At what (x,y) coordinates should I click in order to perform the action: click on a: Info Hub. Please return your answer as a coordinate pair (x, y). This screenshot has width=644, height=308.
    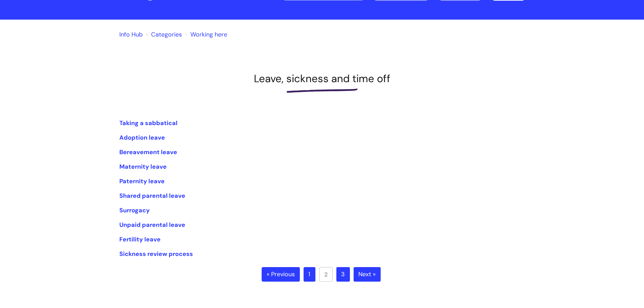
    Looking at the image, I should click on (131, 34).